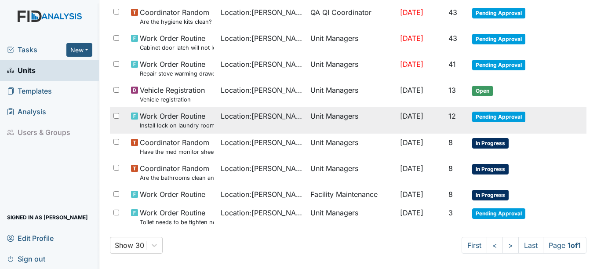  Describe the element at coordinates (574, 245) in the screenshot. I see `strong: 1 of 1` at that location.